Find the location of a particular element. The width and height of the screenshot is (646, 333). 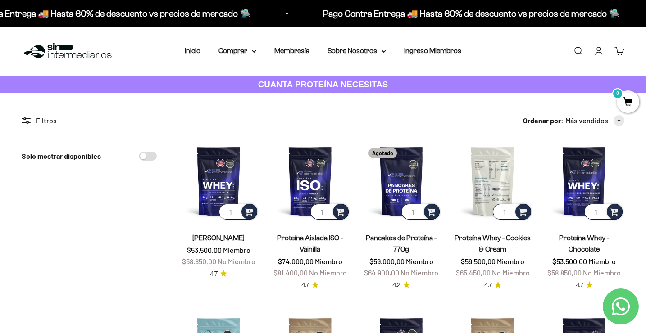

mark: 0 is located at coordinates (618, 94).